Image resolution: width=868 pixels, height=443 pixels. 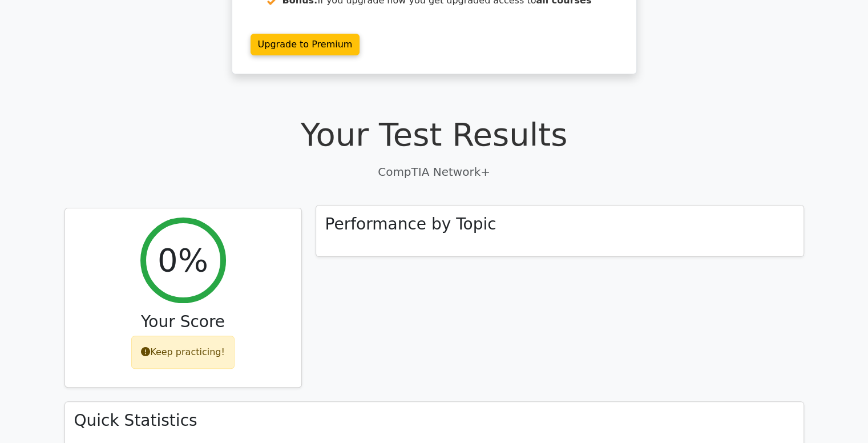 What do you see at coordinates (434, 134) in the screenshot?
I see `h1: Your Test Results` at bounding box center [434, 134].